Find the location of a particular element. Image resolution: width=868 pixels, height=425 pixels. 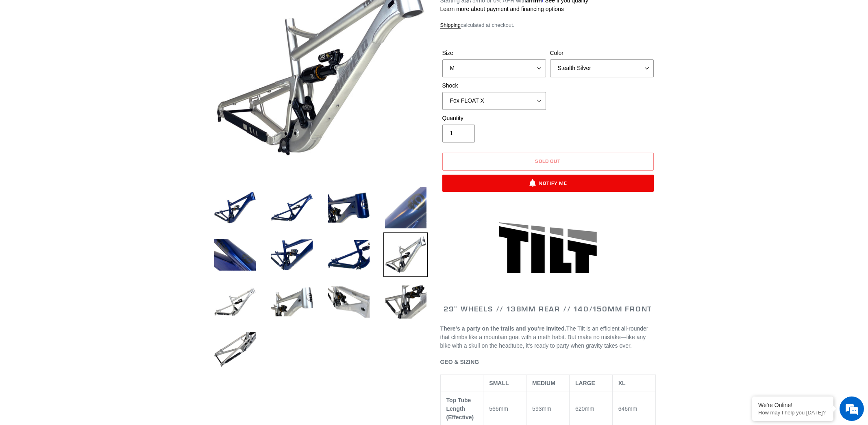

label: Shock is located at coordinates (494, 85).